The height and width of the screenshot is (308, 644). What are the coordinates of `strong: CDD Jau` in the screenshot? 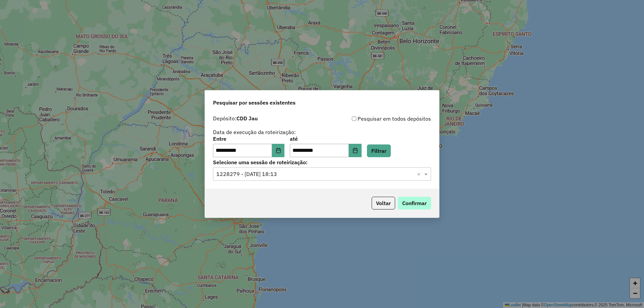 It's located at (247, 118).